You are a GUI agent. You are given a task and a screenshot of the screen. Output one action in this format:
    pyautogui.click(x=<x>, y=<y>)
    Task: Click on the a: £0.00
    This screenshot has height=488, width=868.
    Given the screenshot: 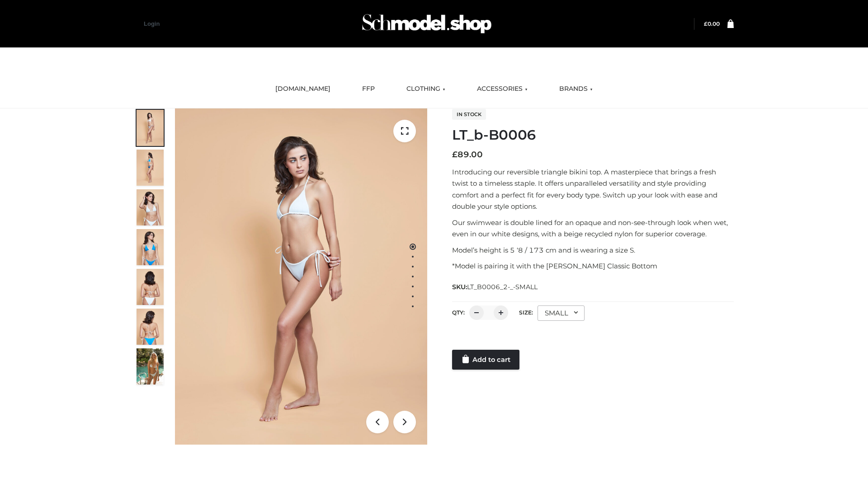 What is the action you would take?
    pyautogui.click(x=712, y=24)
    